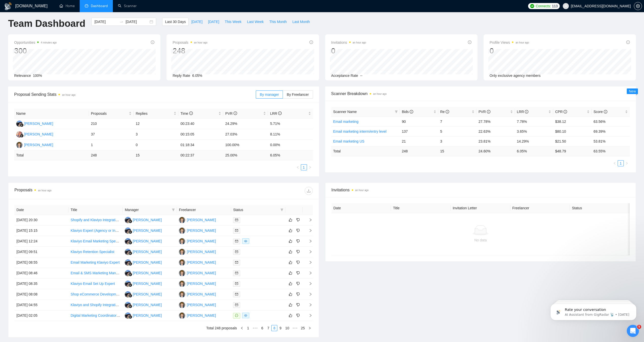 The height and width of the screenshot is (342, 644). What do you see at coordinates (419, 141) in the screenshot?
I see `td: 21` at bounding box center [419, 141].